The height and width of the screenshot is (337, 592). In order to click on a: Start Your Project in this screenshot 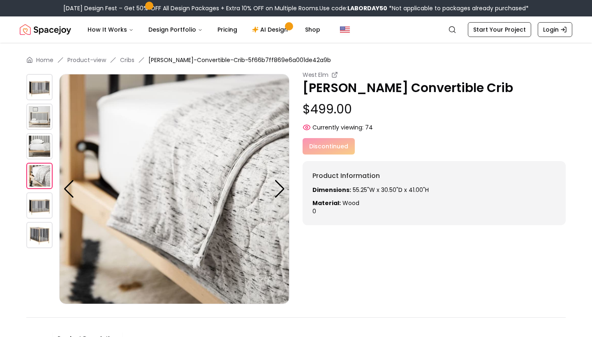, I will do `click(499, 30)`.